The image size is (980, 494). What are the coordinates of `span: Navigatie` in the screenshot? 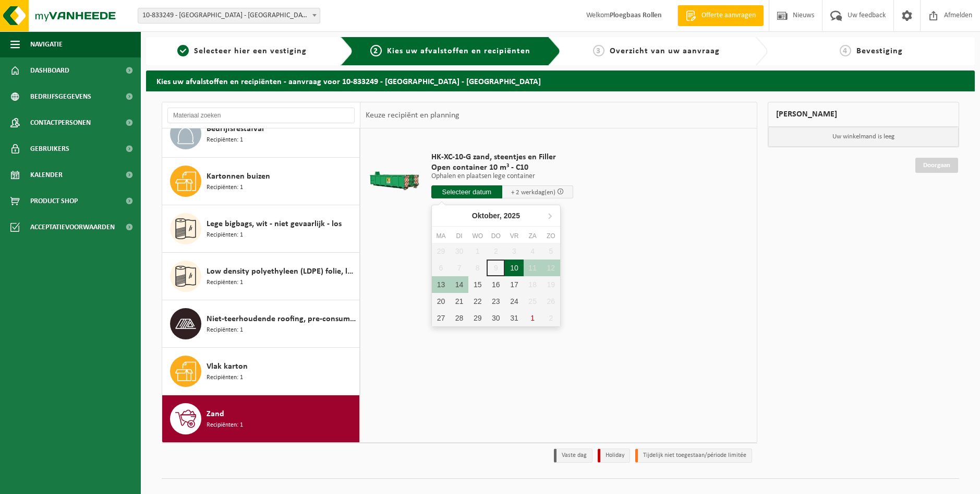 It's located at (46, 45).